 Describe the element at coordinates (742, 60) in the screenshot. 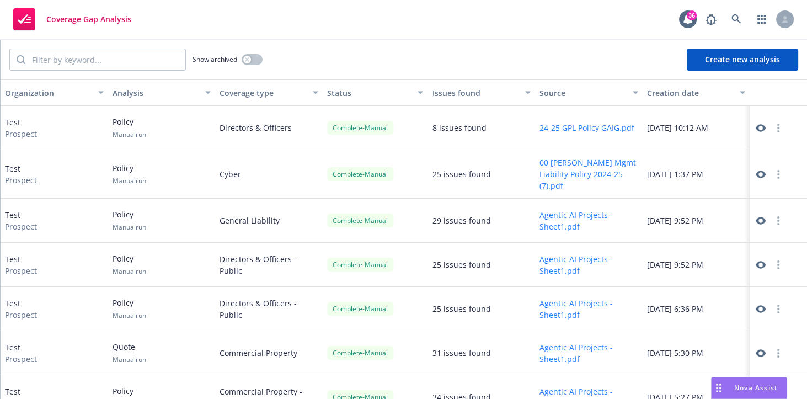

I see `button: Create new analysis` at that location.